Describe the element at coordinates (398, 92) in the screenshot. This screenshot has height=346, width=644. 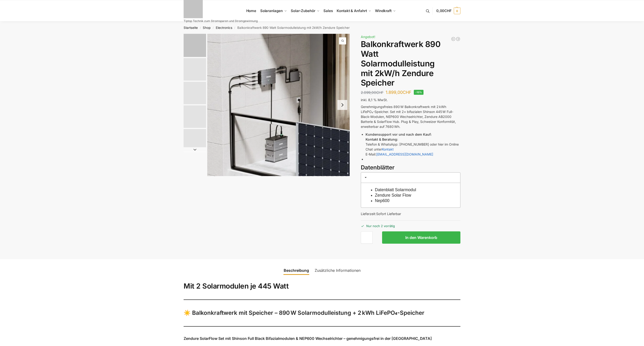
I see `bdi: 1.899,00` at that location.